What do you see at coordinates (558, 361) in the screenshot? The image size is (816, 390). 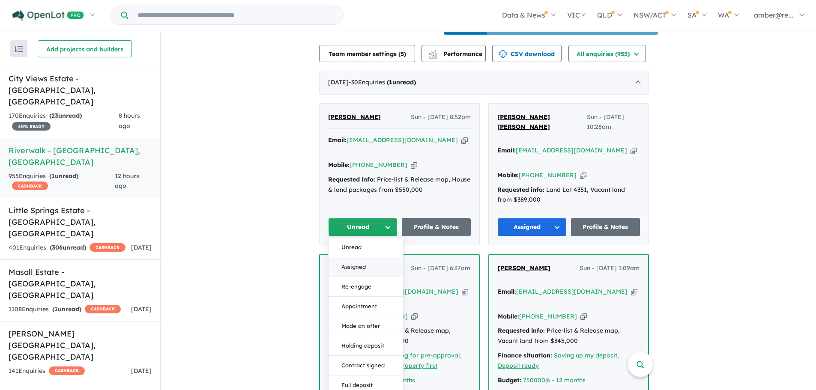 I see `u: Saving up my deposit, Deposit ready` at bounding box center [558, 361].